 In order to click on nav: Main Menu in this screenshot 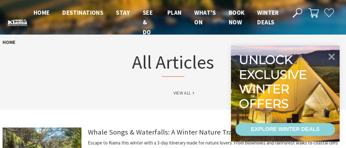, I will do `click(156, 22)`.